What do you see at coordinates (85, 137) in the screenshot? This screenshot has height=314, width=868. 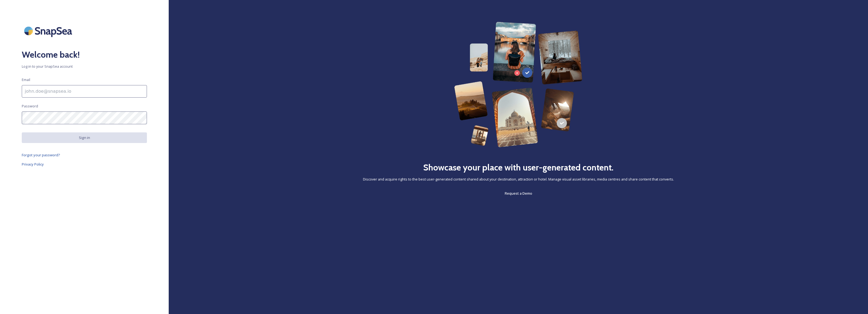 I see `button: Sign in` at bounding box center [85, 137].